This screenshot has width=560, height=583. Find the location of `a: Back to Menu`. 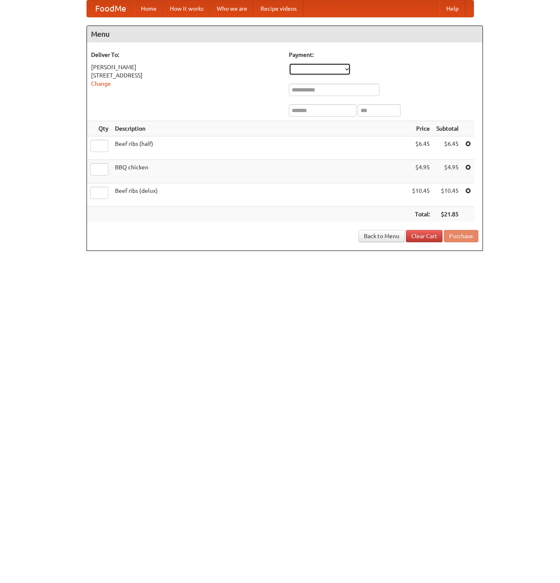

a: Back to Menu is located at coordinates (381, 236).